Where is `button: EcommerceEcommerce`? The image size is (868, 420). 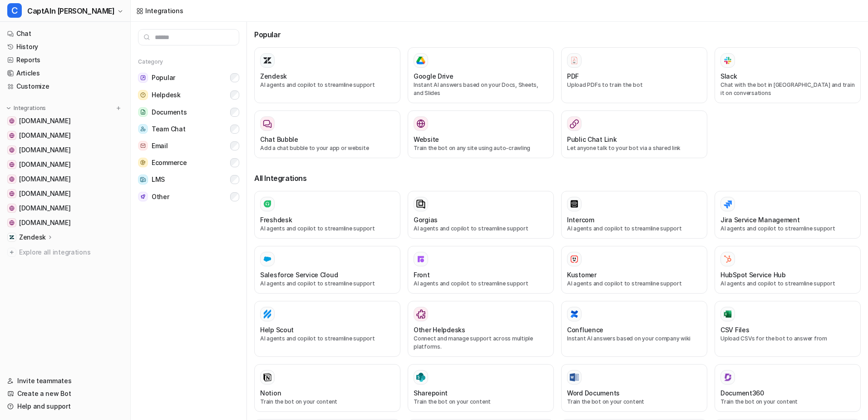 button: EcommerceEcommerce is located at coordinates (189, 162).